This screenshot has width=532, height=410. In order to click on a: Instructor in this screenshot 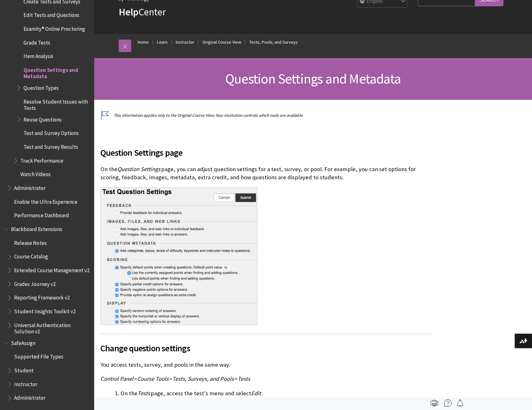, I will do `click(185, 42)`.